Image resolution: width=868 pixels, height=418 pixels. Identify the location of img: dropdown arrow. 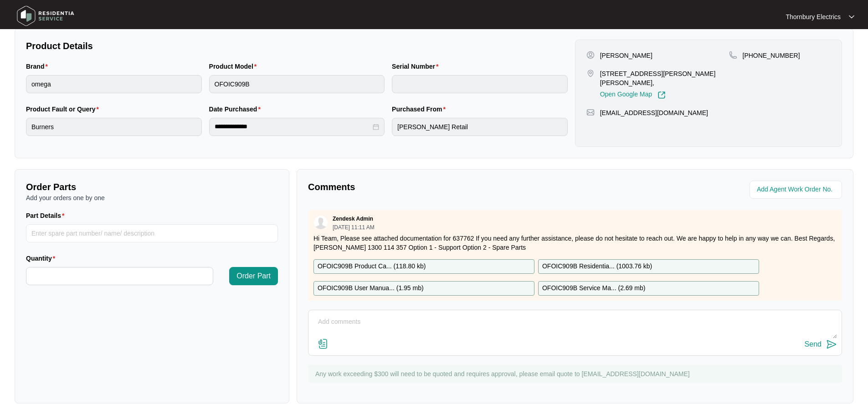
(851, 17).